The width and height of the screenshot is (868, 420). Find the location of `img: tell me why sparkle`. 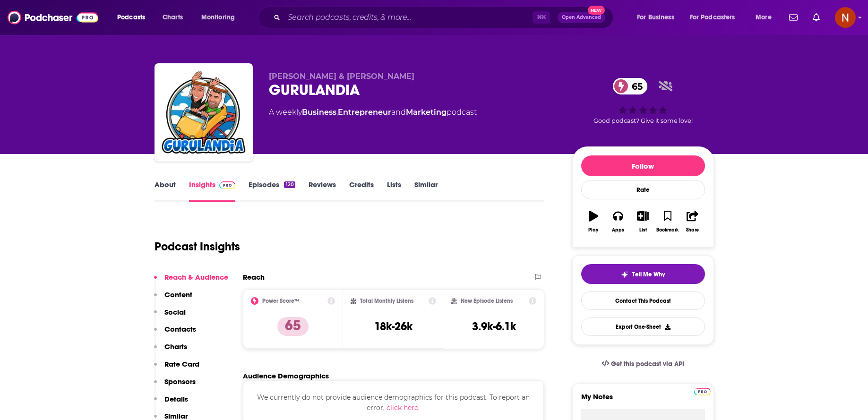

img: tell me why sparkle is located at coordinates (625, 275).